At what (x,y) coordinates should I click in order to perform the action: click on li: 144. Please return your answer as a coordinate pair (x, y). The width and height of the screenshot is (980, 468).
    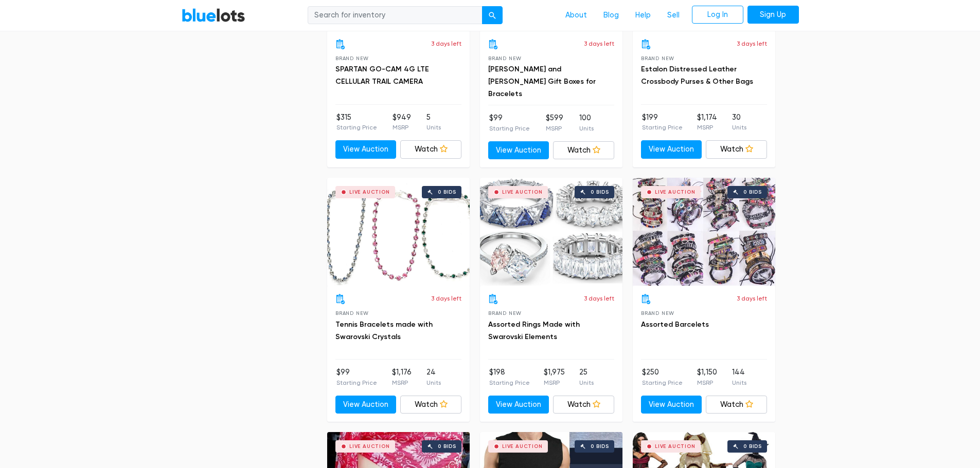
    Looking at the image, I should click on (739, 378).